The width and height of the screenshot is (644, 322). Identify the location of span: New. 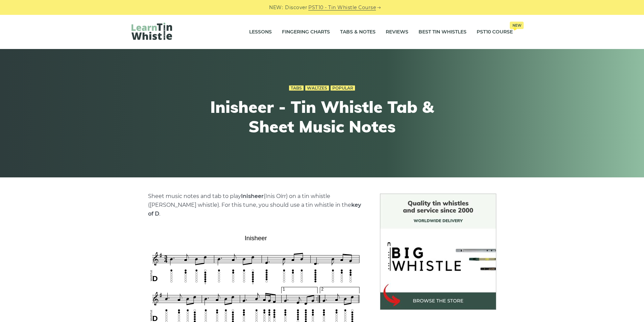
(516, 25).